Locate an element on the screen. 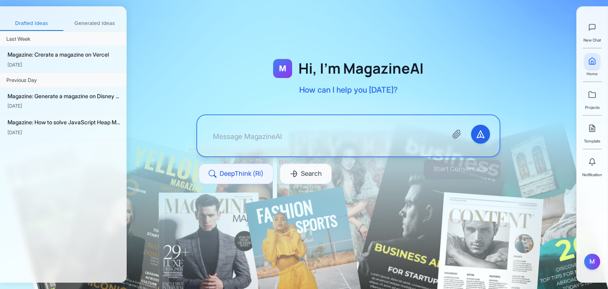  button: Start Conversation is located at coordinates (462, 169).